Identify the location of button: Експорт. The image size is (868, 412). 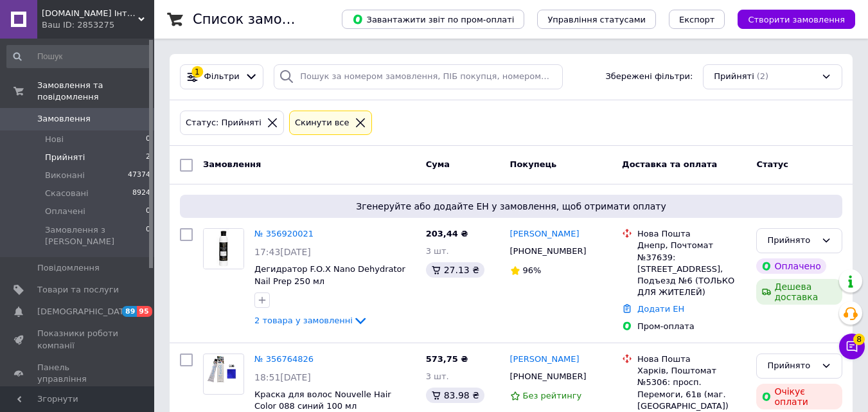
(696, 19).